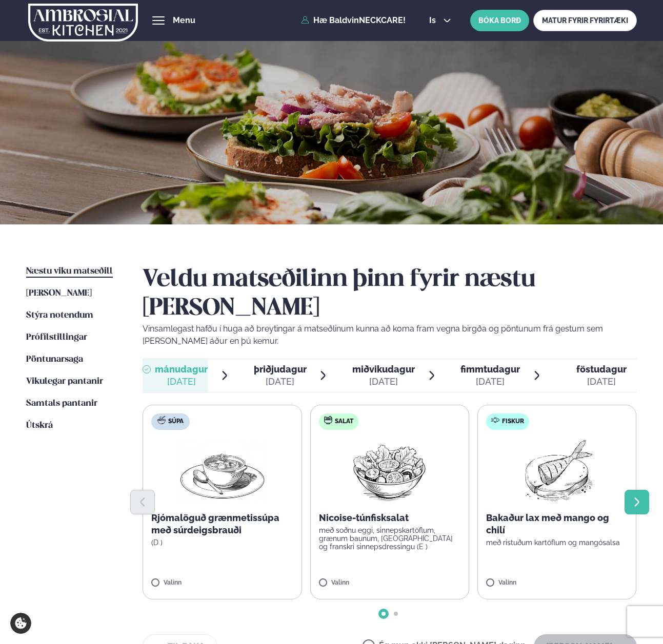 This screenshot has height=644, width=663. I want to click on p: Vinsamlegast hafðu í huga að breytingar á matseðlinum kunna að koma fram vegna birgða og pöntunum..., so click(389, 335).